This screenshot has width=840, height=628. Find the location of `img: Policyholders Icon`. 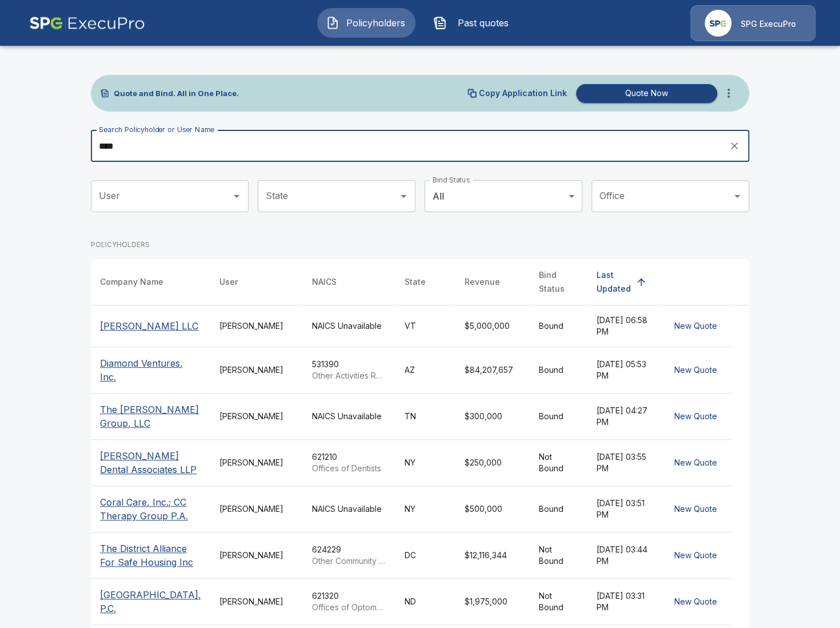

img: Policyholders Icon is located at coordinates (333, 23).